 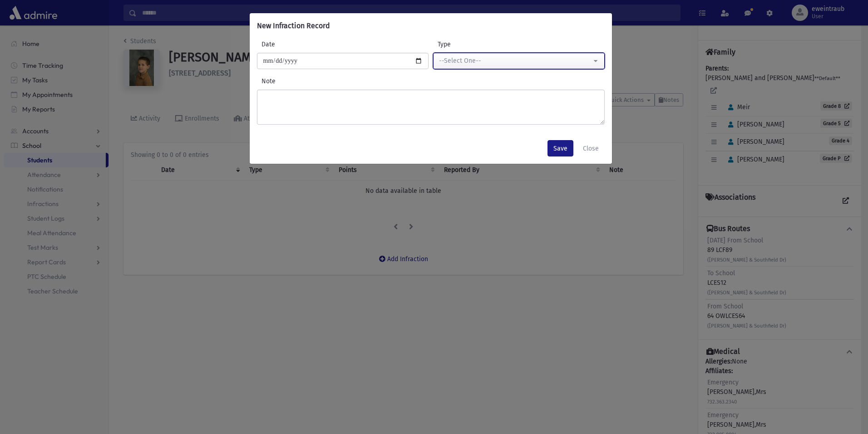 I want to click on button: Save, so click(x=560, y=148).